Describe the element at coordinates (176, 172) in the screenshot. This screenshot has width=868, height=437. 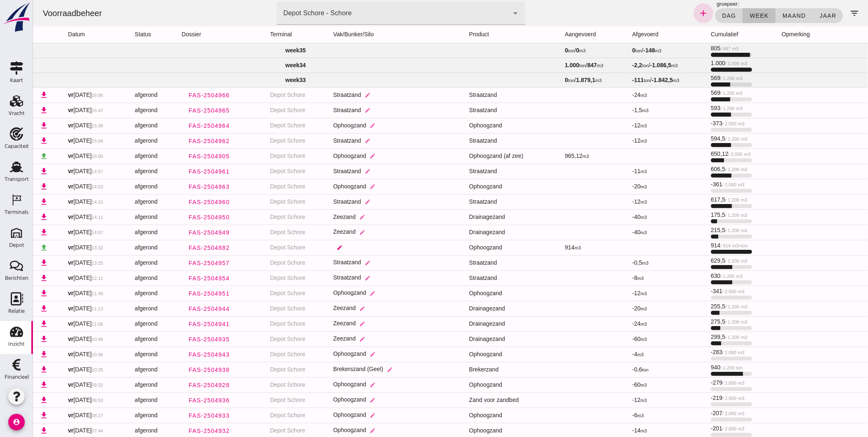
I see `span: FAS-2504961` at that location.